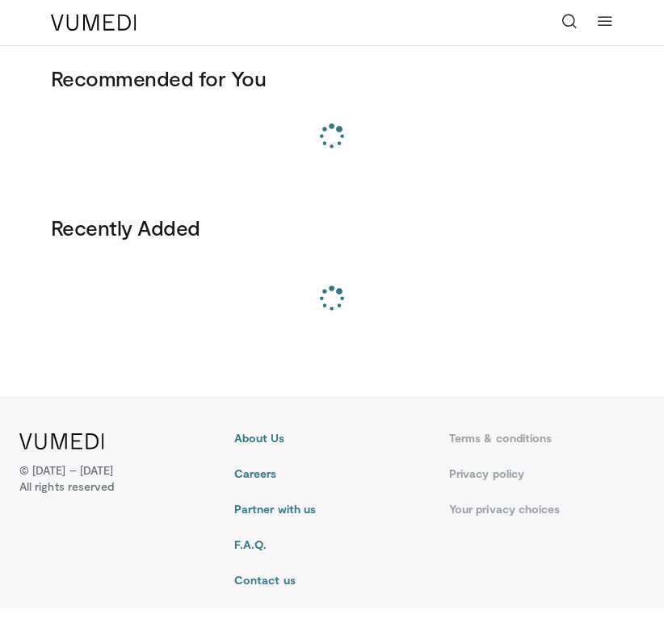 The image size is (664, 644). I want to click on a: F.A.Q., so click(332, 545).